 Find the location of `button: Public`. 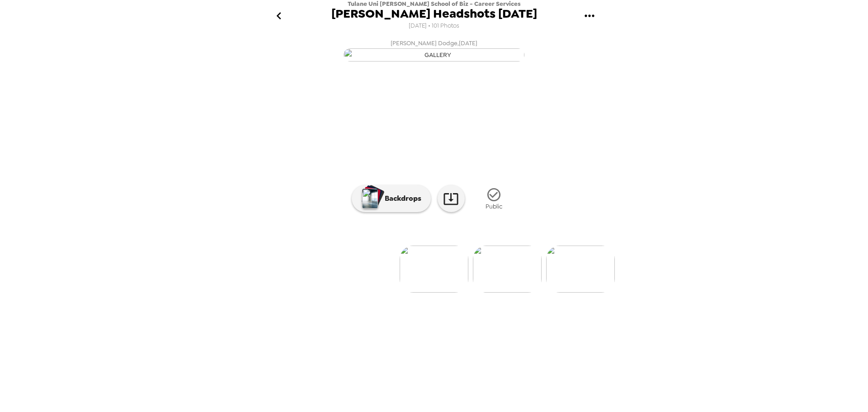

button: Public is located at coordinates (495, 199).